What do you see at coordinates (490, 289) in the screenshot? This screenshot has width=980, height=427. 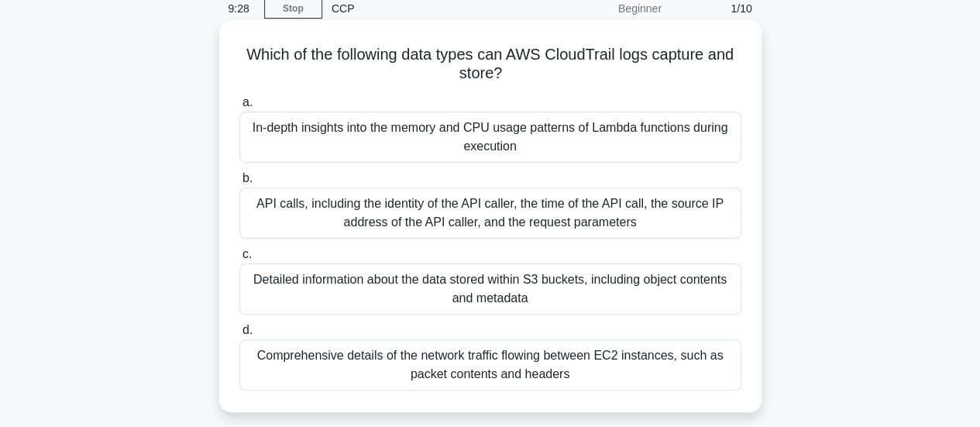 I see `div: Detailed information about the data stored within S3 buckets, including object contents and metadata` at bounding box center [490, 289].